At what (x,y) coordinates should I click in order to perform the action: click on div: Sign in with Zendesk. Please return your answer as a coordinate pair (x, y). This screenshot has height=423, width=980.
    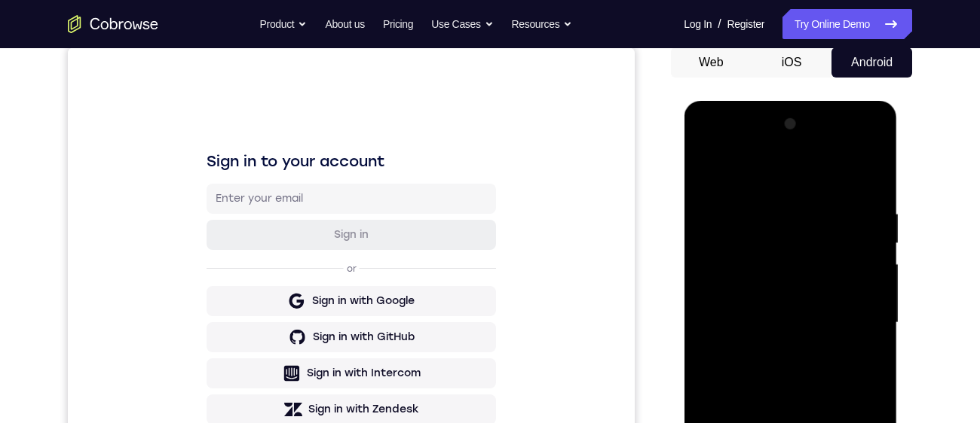
    Looking at the image, I should click on (296, 363).